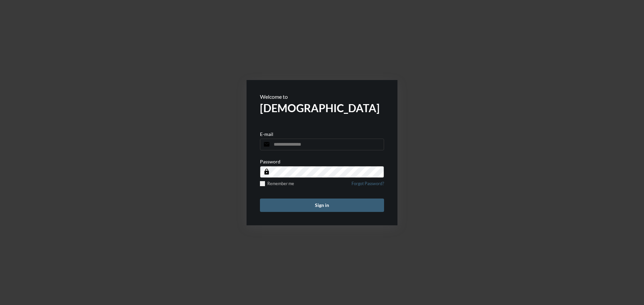 Image resolution: width=644 pixels, height=305 pixels. I want to click on a: Forgot Password?, so click(367, 185).